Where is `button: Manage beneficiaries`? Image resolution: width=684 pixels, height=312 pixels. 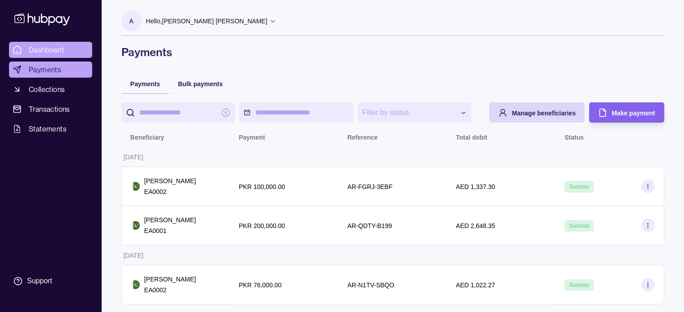 button: Manage beneficiaries is located at coordinates (537, 112).